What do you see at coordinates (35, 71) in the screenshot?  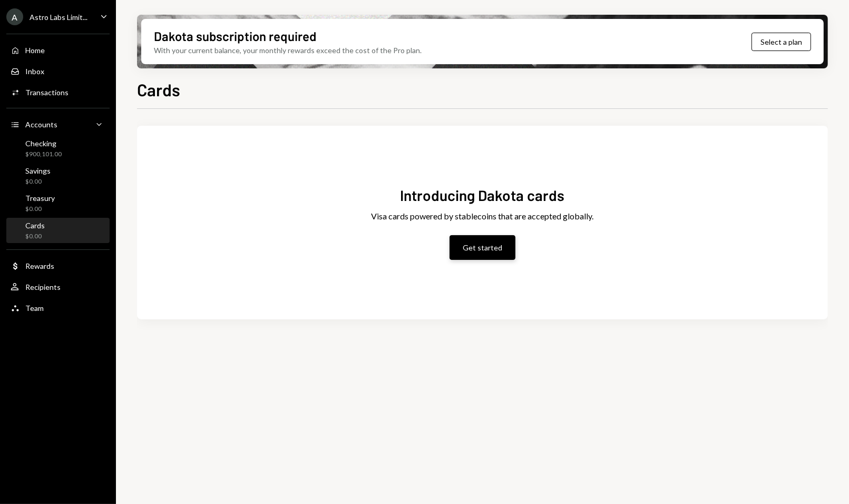 I see `div: Inbox` at bounding box center [35, 71].